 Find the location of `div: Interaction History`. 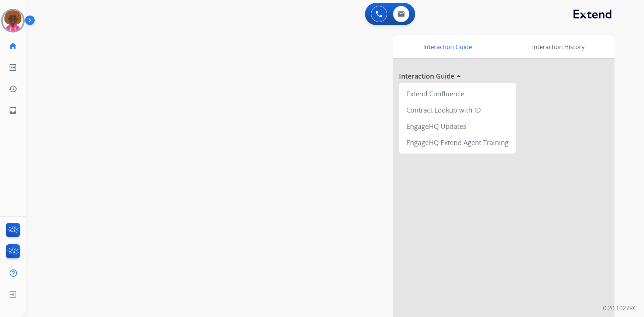

div: Interaction History is located at coordinates (558, 47).